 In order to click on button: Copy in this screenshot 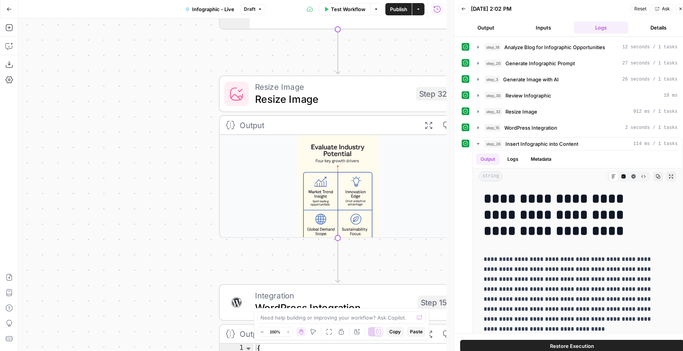, I will do `click(395, 332)`.